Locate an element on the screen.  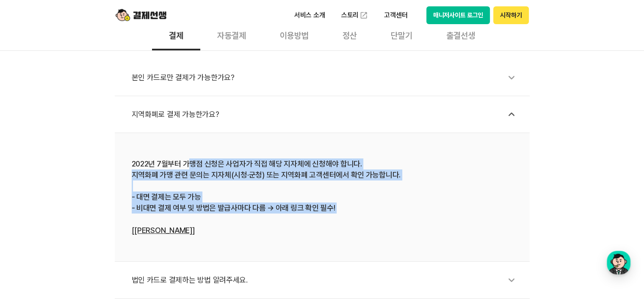
a: 스토리 is located at coordinates (355, 15).